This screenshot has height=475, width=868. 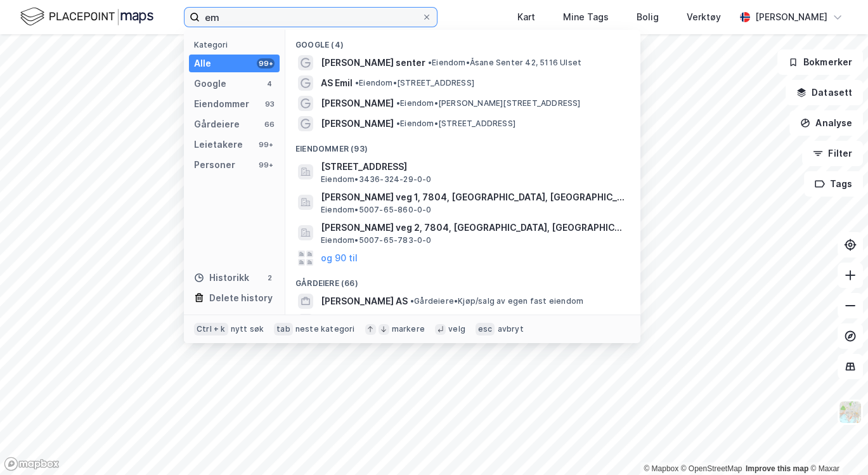 What do you see at coordinates (31, 464) in the screenshot?
I see `a: Mapbox homepage` at bounding box center [31, 464].